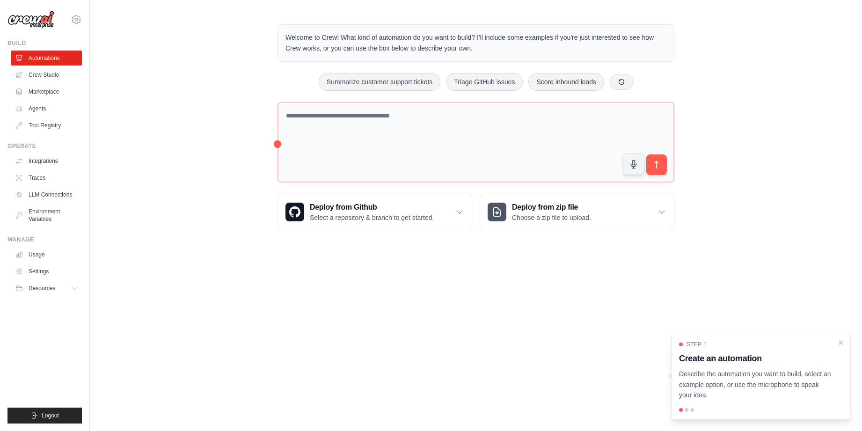 This screenshot has width=862, height=431. Describe the element at coordinates (46, 195) in the screenshot. I see `a: LLM Connections` at that location.